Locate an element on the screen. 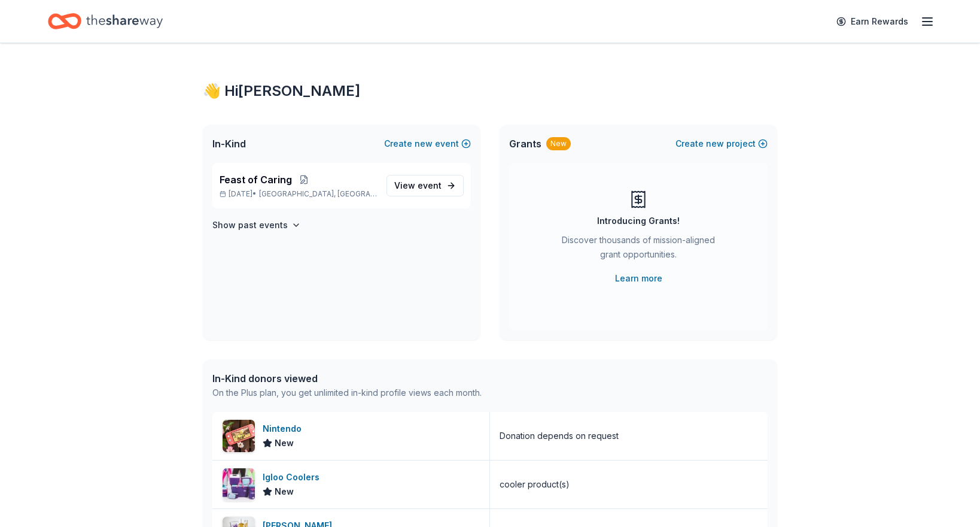 The image size is (980, 527). span: event is located at coordinates (430, 185).